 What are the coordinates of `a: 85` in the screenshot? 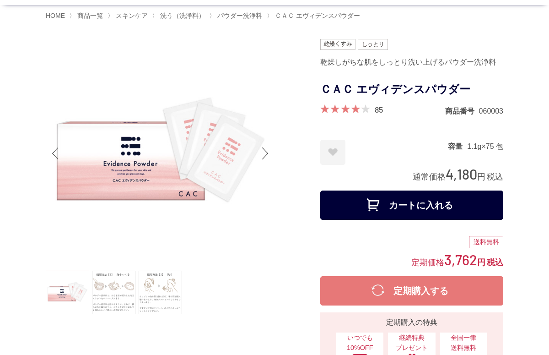 It's located at (379, 109).